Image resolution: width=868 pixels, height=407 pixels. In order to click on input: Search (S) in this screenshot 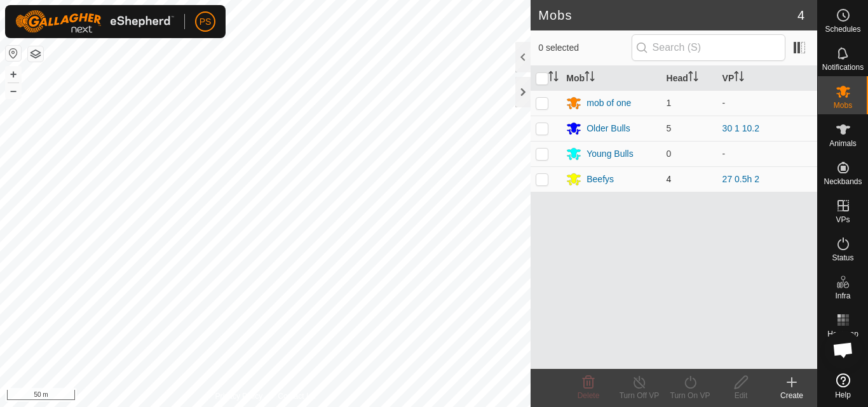, I will do `click(709, 47)`.